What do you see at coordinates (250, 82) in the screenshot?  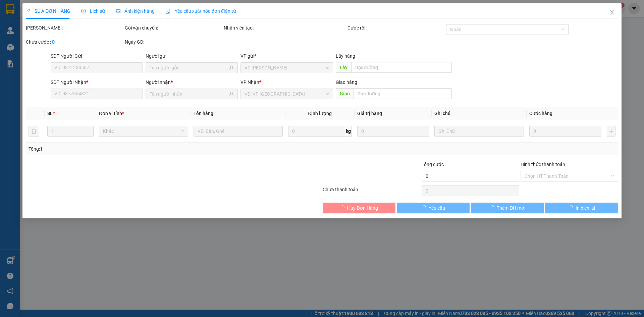 I see `span: VP Nhận` at bounding box center [250, 82].